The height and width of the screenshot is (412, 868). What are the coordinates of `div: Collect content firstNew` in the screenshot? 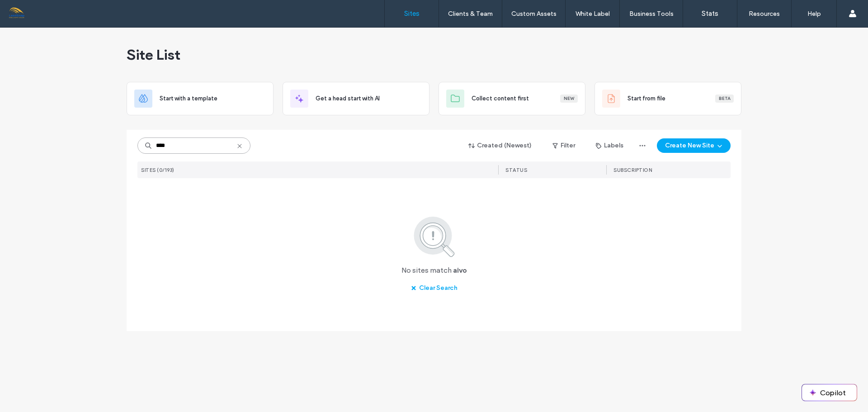 It's located at (512, 98).